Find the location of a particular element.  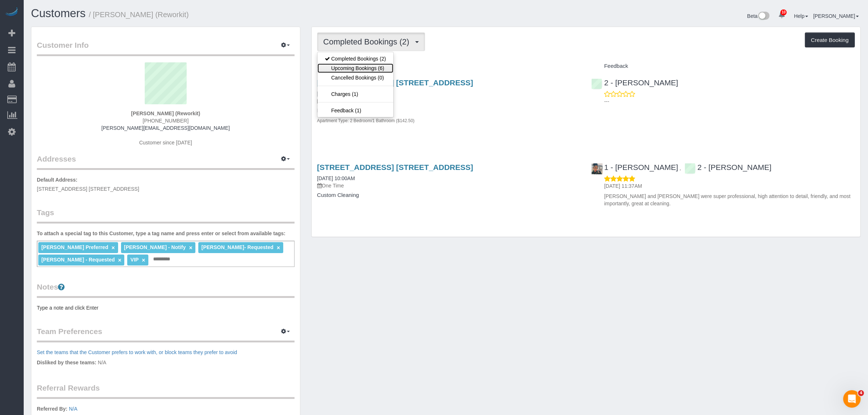

p: One Time is located at coordinates (449, 185).